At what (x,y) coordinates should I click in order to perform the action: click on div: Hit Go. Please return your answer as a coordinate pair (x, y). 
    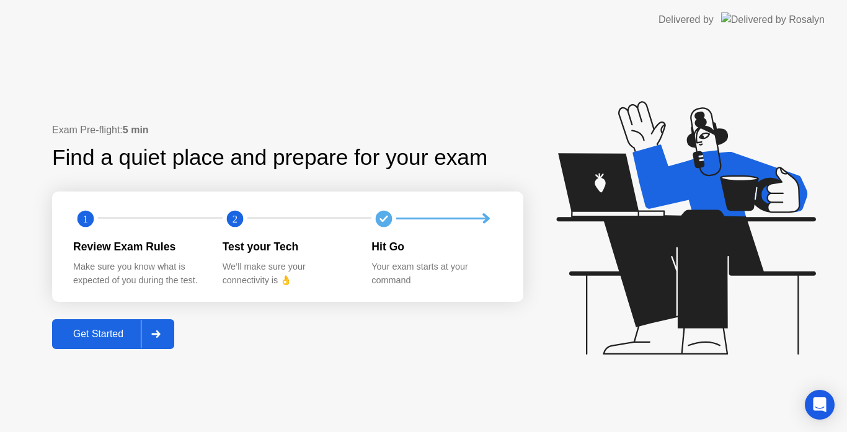
    Looking at the image, I should click on (436, 247).